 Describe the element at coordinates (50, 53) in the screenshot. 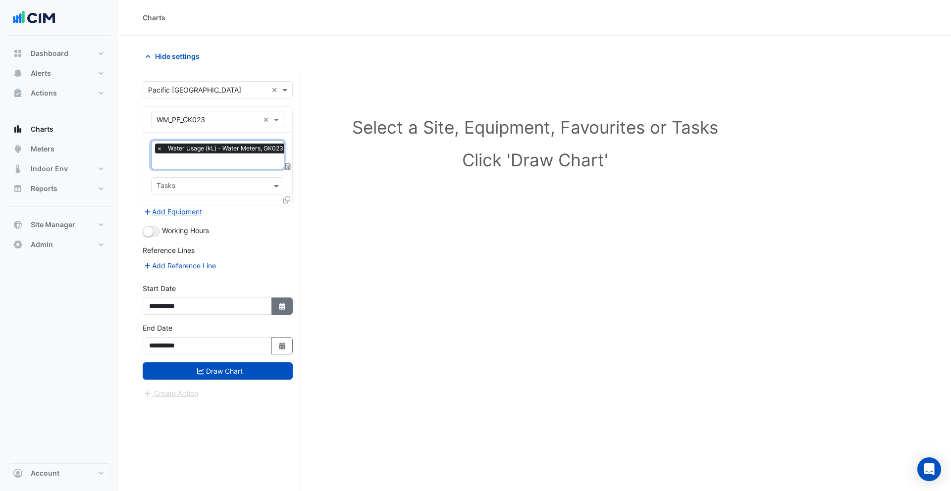

I see `span: Dashboard` at that location.